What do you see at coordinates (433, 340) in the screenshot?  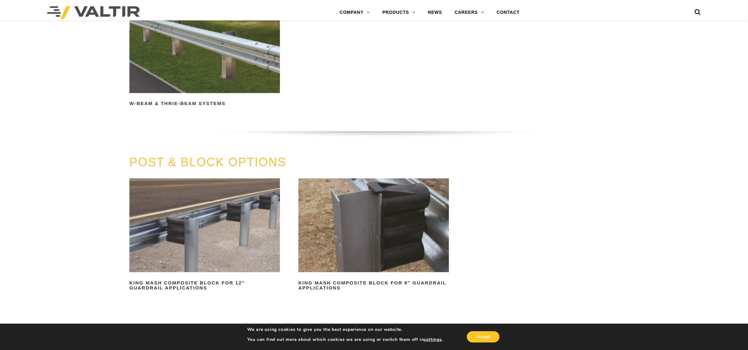 I see `button: settings` at bounding box center [433, 340].